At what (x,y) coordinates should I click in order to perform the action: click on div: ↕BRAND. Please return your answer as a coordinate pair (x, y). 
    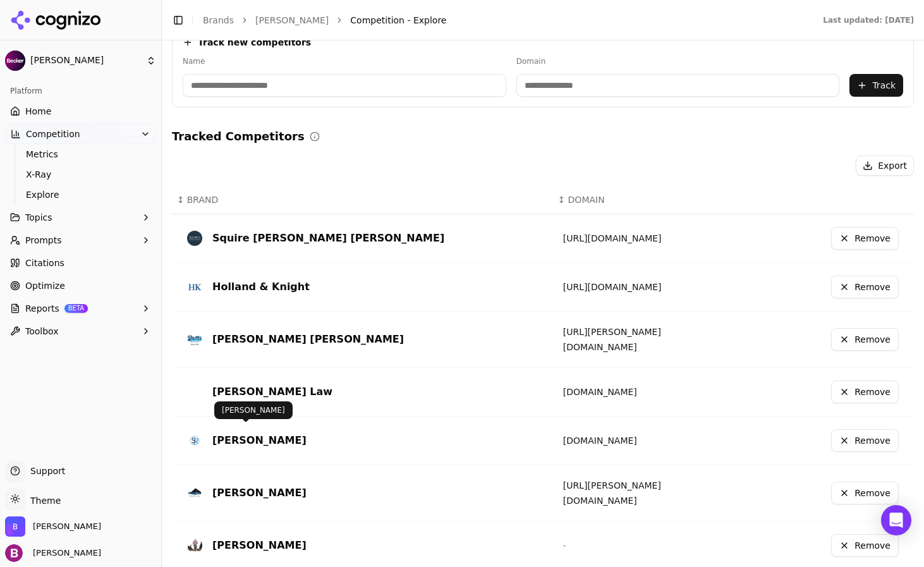
    Looking at the image, I should click on (362, 199).